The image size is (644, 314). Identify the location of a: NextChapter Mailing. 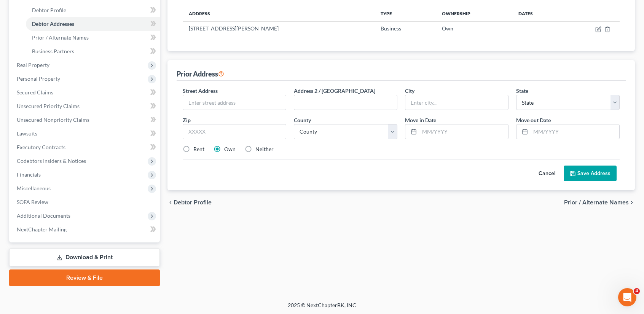
(86, 229).